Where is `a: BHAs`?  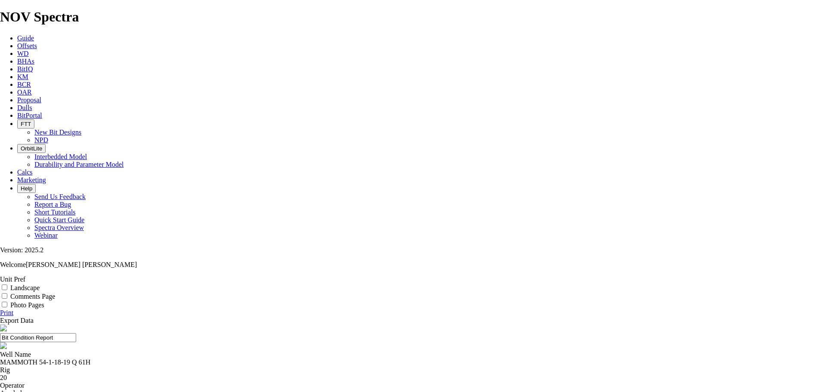
a: BHAs is located at coordinates (26, 61).